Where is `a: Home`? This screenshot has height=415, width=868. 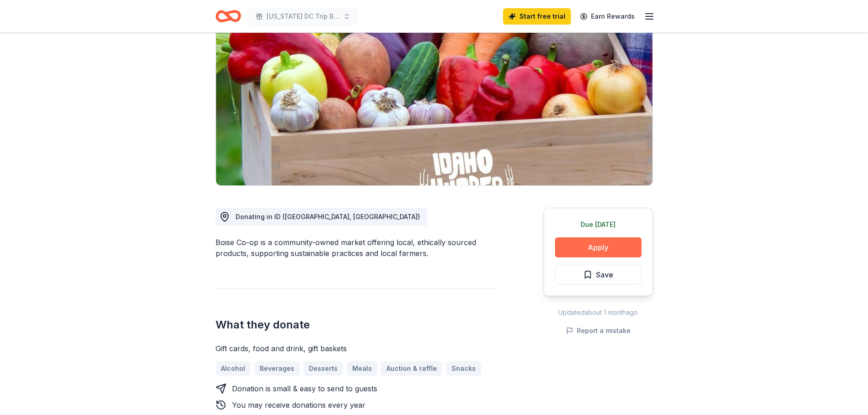 a: Home is located at coordinates (228, 16).